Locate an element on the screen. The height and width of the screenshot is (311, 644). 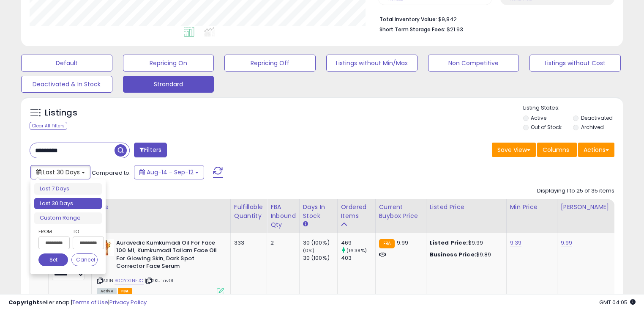
div: 403 is located at coordinates (358, 258).